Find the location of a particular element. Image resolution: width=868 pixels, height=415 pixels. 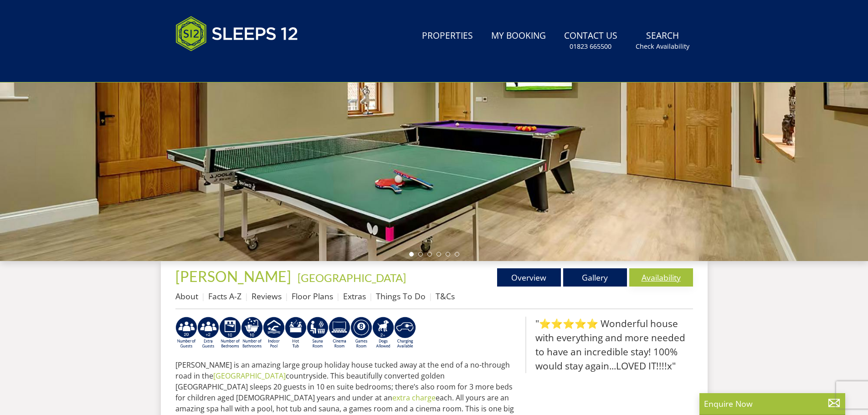

a: Overview is located at coordinates (529, 278).